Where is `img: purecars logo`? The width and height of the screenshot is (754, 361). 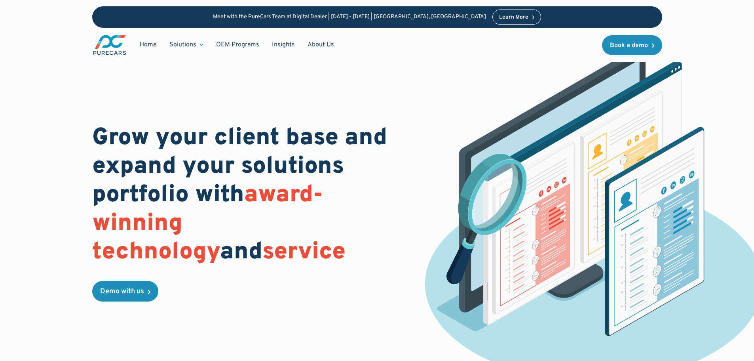
img: purecars logo is located at coordinates (110, 45).